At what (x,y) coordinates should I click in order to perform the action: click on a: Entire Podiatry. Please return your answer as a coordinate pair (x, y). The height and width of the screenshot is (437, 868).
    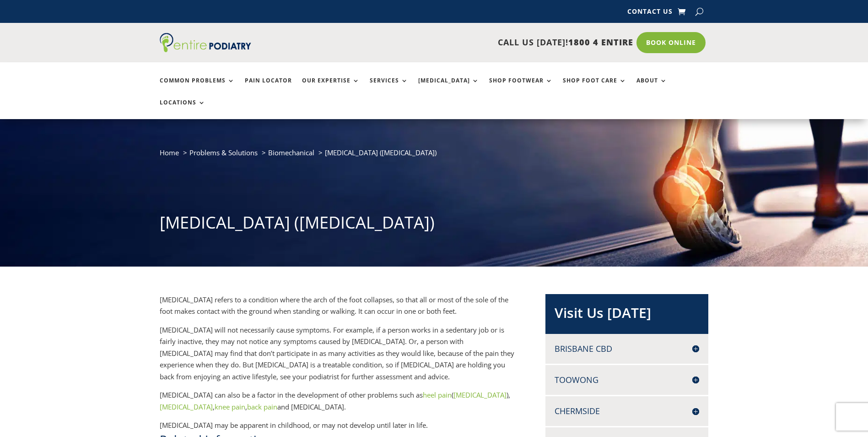
    Looking at the image, I should click on (205, 50).